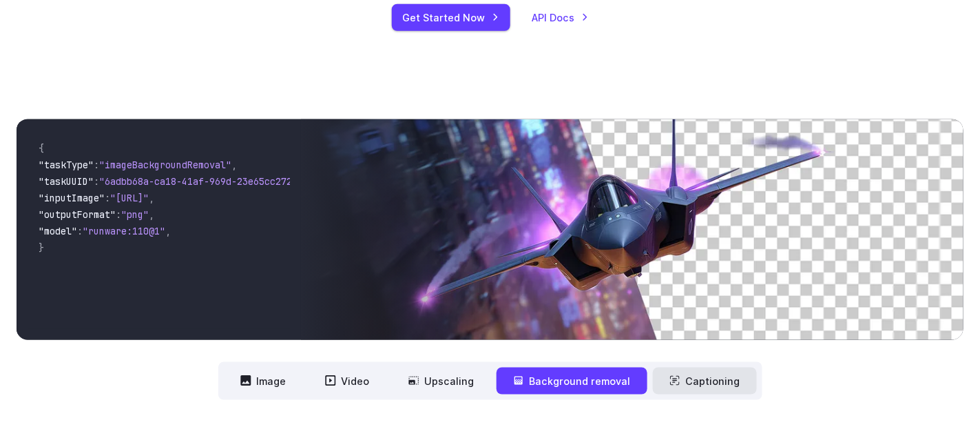 The image size is (980, 447). What do you see at coordinates (166, 165) in the screenshot?
I see `span: "imageBackgroundRemoval"` at bounding box center [166, 165].